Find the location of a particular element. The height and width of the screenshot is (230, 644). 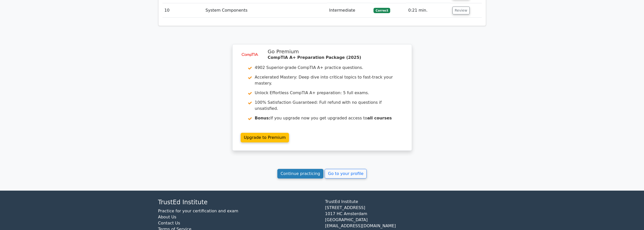

a: Upgrade to Premium is located at coordinates (265, 138).